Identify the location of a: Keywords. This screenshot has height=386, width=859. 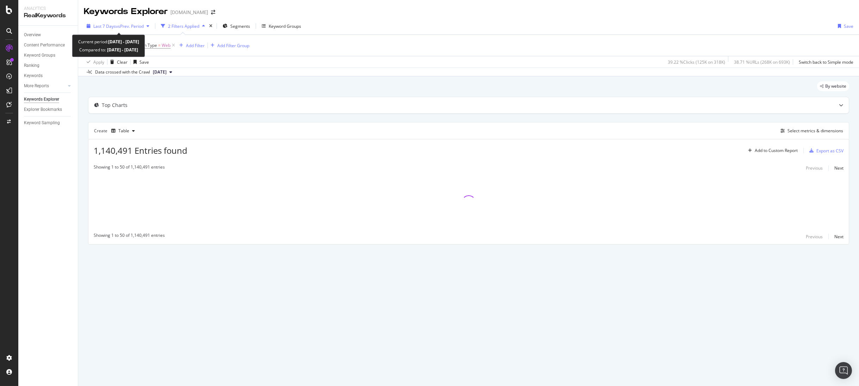
(48, 76).